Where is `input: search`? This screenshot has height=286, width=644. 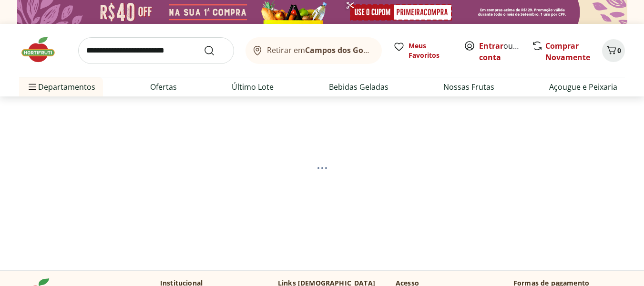
input: search is located at coordinates (156, 50).